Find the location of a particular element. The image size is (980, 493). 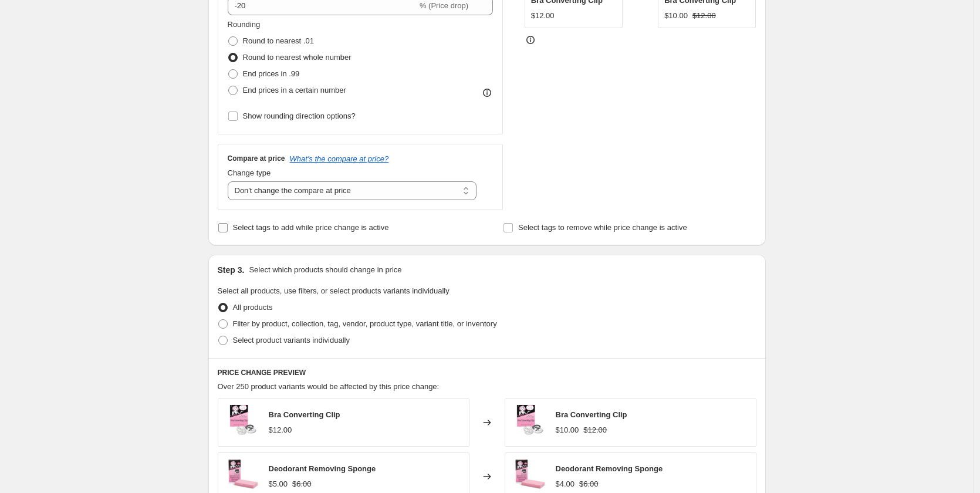

span: Filter by product, collection, tag, vendor, product type, variant title, or inventory is located at coordinates (365, 324).